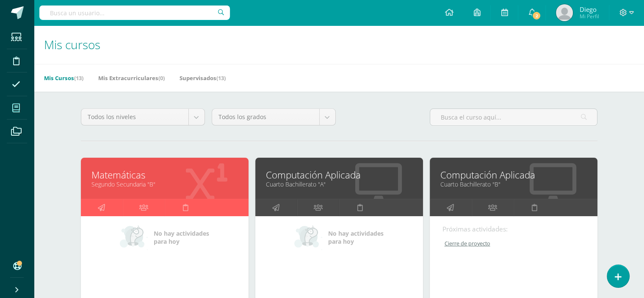 The height and width of the screenshot is (298, 644). Describe the element at coordinates (72, 44) in the screenshot. I see `span: Mis cursos` at that location.